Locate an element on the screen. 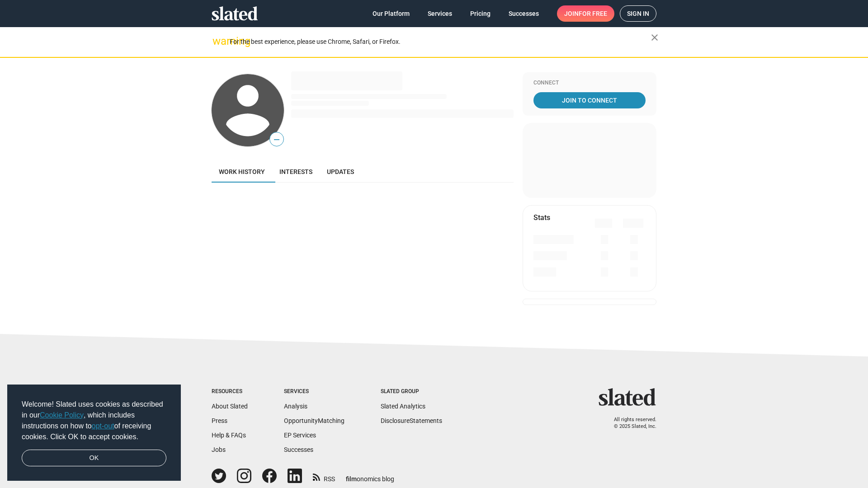  a: Join To Connect is located at coordinates (590, 100).